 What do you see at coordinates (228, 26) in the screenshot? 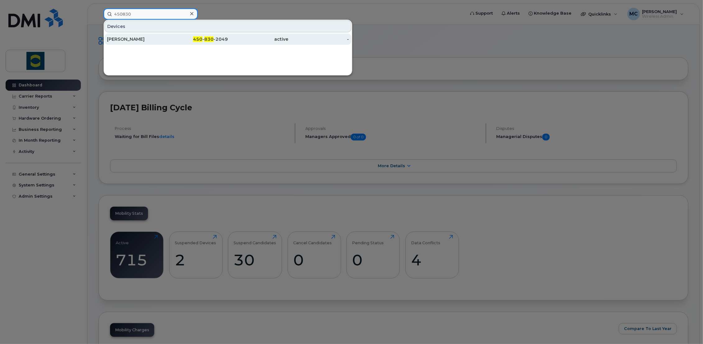
I see `div: Devices` at bounding box center [228, 26].